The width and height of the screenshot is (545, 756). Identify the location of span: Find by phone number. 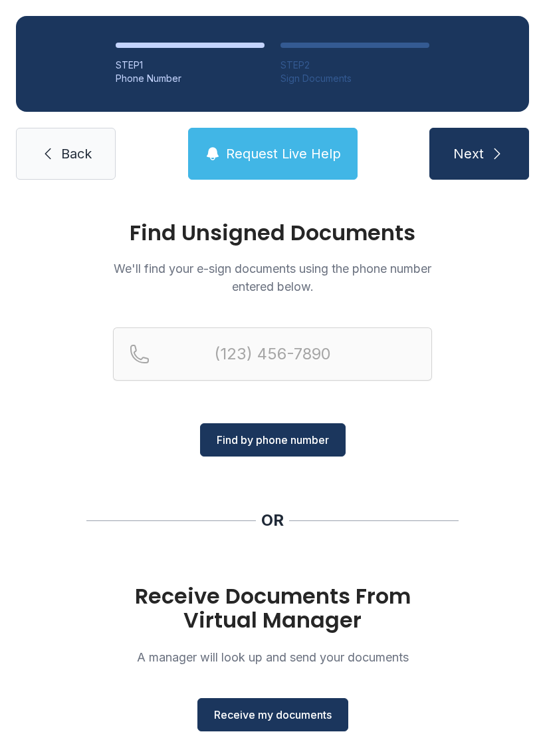
(273, 440).